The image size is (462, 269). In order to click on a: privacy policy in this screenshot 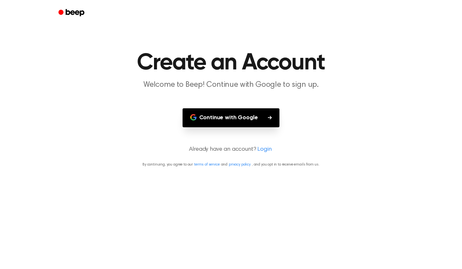, I will do `click(240, 164)`.